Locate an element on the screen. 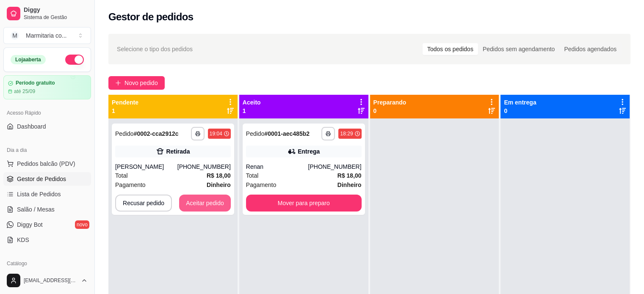 The height and width of the screenshot is (294, 644). a: Gestor de Pedidos is located at coordinates (47, 179).